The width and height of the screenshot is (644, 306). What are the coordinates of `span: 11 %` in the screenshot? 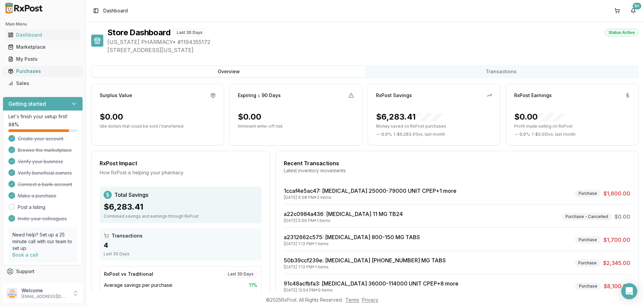 It's located at (253, 285).